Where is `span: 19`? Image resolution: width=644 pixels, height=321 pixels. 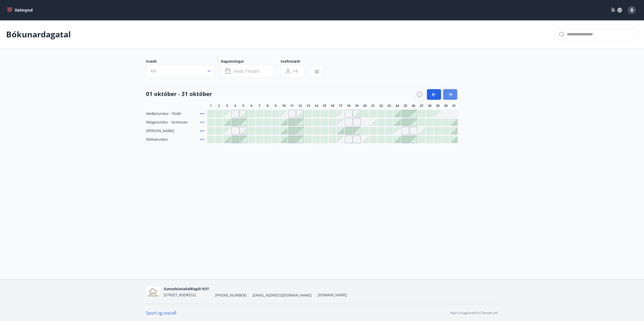
span: 19 is located at coordinates (357, 106).